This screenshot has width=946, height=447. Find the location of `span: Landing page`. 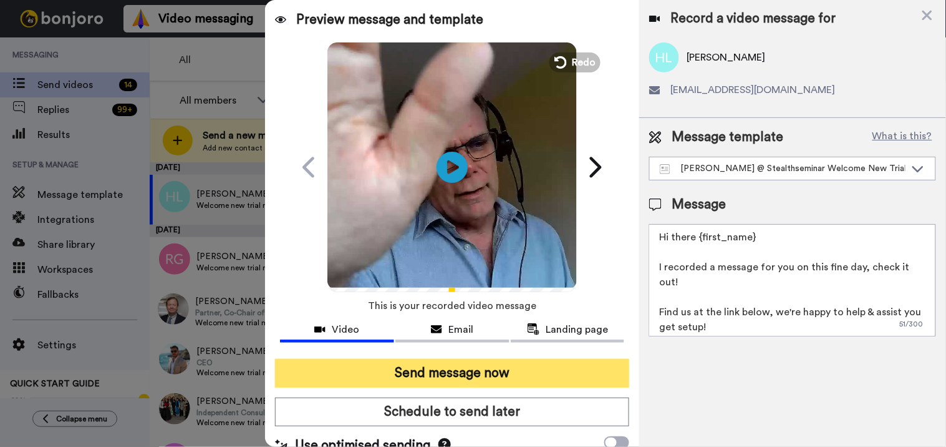

span: Landing page is located at coordinates (578, 329).